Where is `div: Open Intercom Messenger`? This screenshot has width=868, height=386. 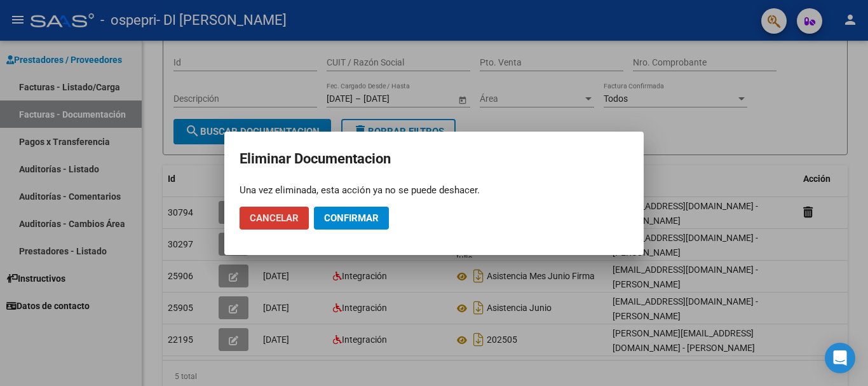 div: Open Intercom Messenger is located at coordinates (840, 358).